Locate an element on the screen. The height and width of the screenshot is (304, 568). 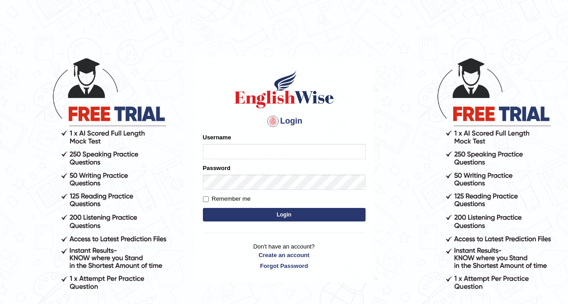
h4: Login is located at coordinates (284, 121).